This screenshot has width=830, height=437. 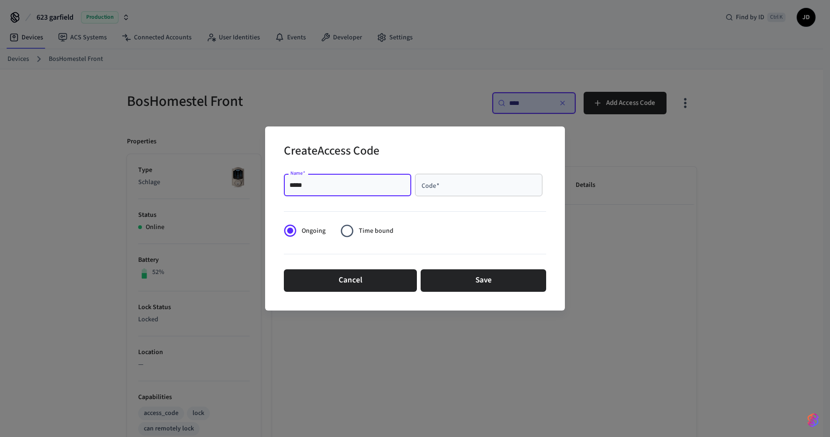 I want to click on label: Name, so click(x=298, y=173).